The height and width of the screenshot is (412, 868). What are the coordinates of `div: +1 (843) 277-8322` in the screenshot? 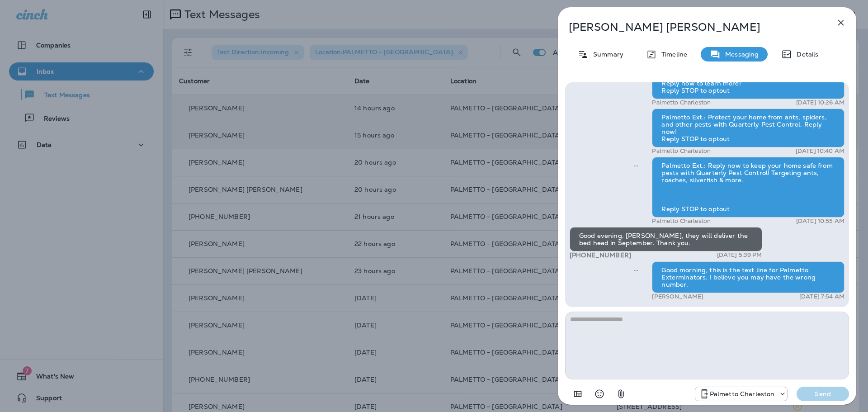 It's located at (742, 394).